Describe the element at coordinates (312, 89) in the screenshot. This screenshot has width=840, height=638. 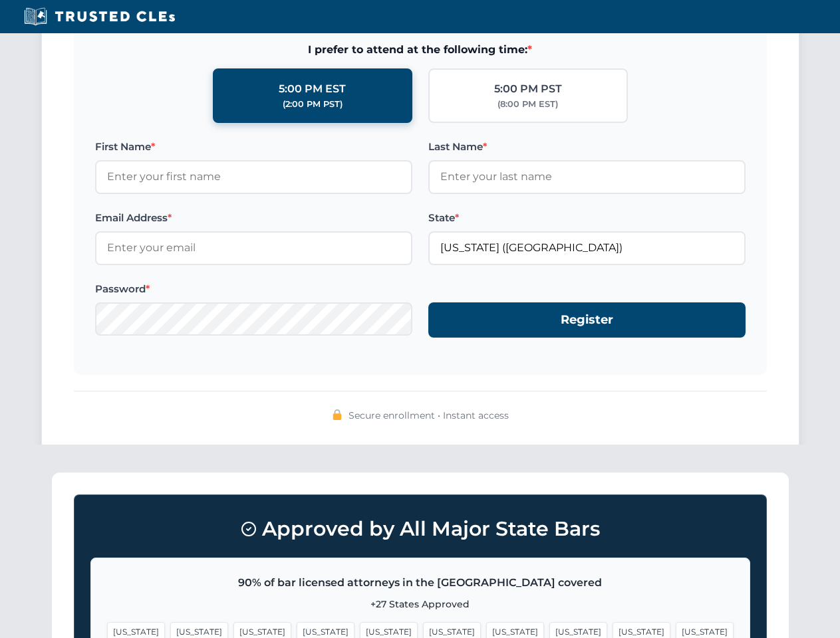
I see `div: 5:00 PM EST` at that location.